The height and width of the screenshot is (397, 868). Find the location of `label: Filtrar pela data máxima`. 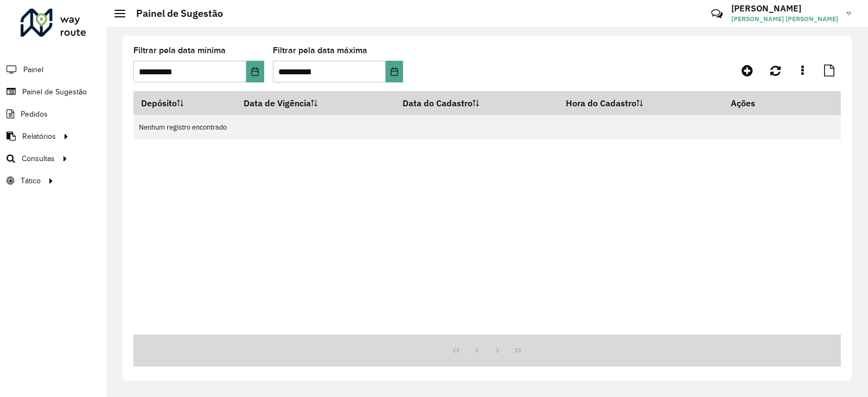

label: Filtrar pela data máxima is located at coordinates (320, 50).